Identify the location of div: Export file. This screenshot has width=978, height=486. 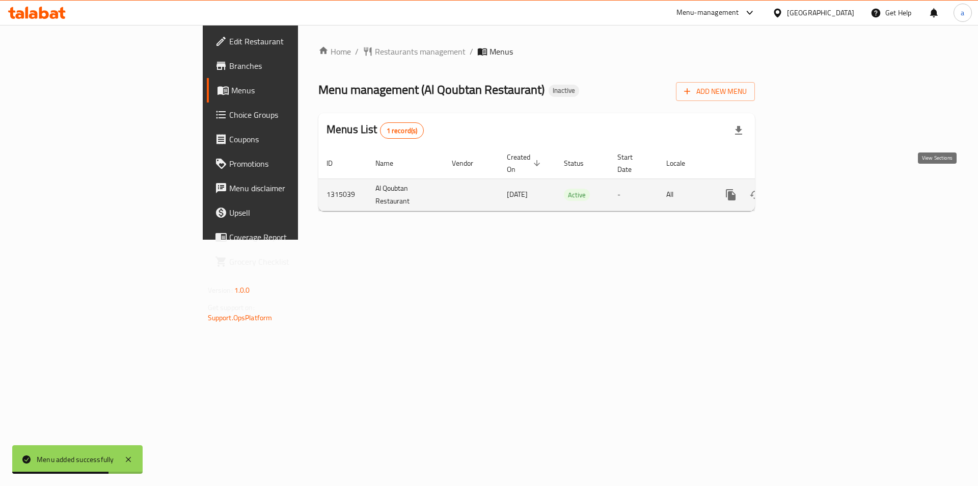
(739, 130).